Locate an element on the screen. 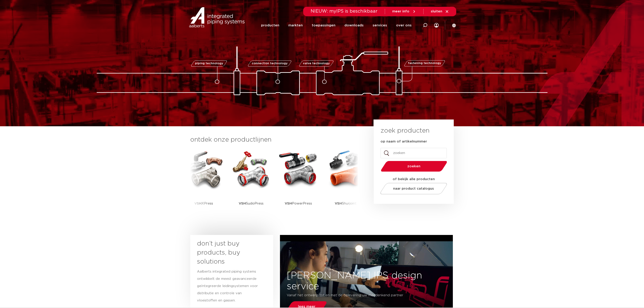  p: Shurjoint is located at coordinates (346, 204).